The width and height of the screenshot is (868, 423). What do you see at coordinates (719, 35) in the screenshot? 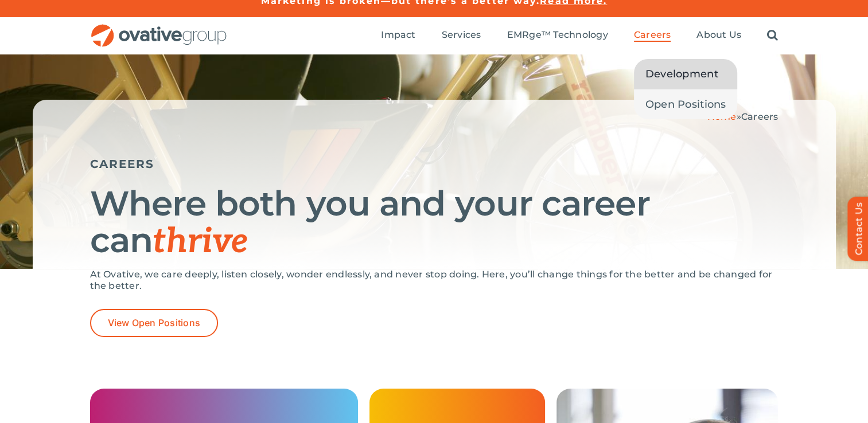
I see `span: About Us` at bounding box center [719, 35].